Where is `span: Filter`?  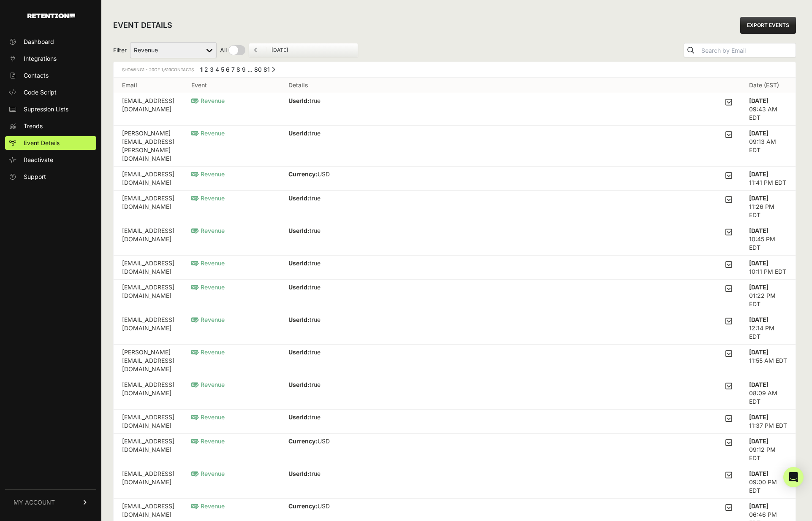
span: Filter is located at coordinates (120, 50).